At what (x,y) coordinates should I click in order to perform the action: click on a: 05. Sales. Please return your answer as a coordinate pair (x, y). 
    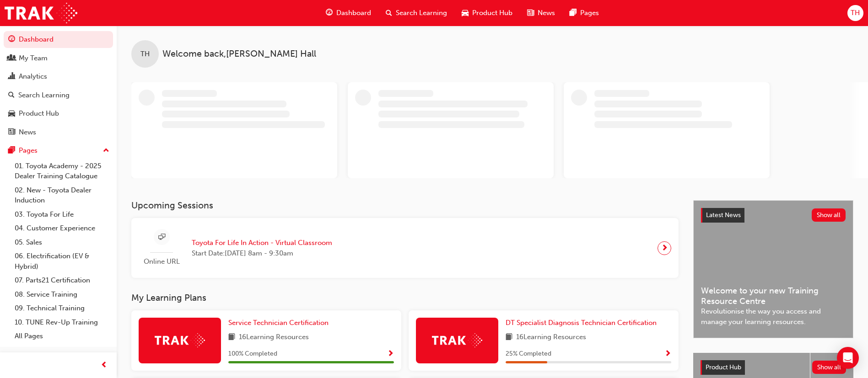
    Looking at the image, I should click on (62, 242).